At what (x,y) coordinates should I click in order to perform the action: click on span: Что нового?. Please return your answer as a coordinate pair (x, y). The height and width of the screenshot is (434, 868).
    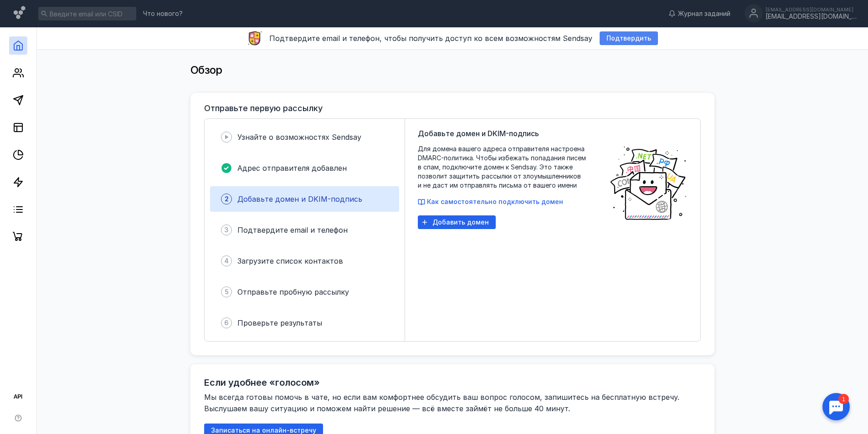
    Looking at the image, I should click on (163, 14).